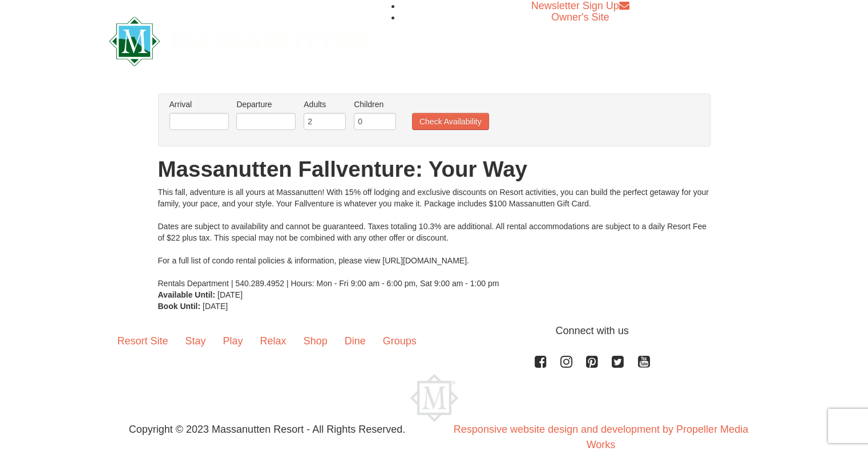 This screenshot has height=451, width=868. Describe the element at coordinates (267, 429) in the screenshot. I see `p: Copyright © 2023 Massanutten Resort - All Rights Reserved.` at that location.